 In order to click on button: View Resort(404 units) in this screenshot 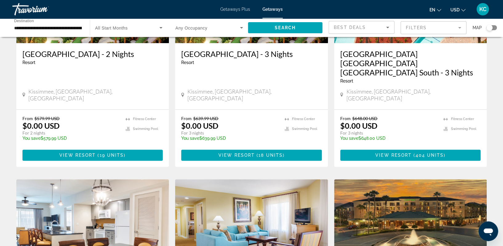, I will do `click(411, 155)`.